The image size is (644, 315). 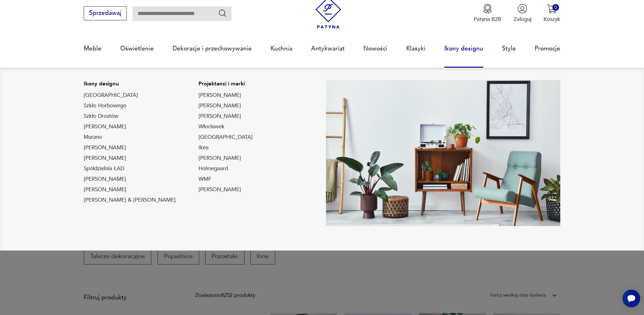 What do you see at coordinates (225, 84) in the screenshot?
I see `p: Projektanci i marki` at bounding box center [225, 84].